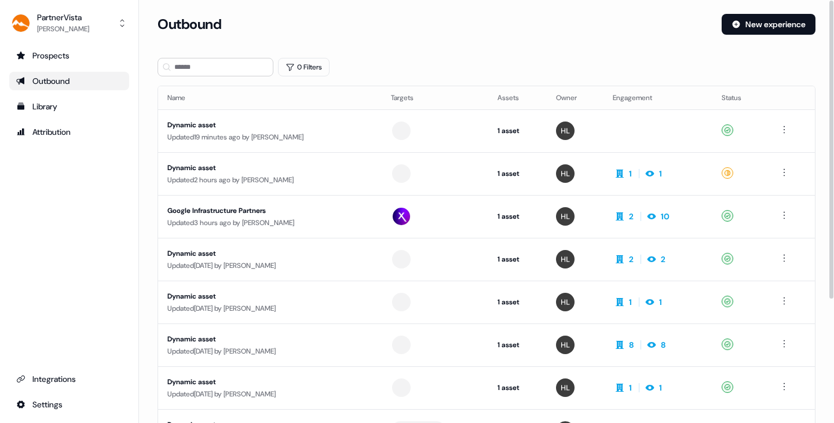 The width and height of the screenshot is (834, 423). What do you see at coordinates (665, 217) in the screenshot?
I see `div: 10` at bounding box center [665, 217].